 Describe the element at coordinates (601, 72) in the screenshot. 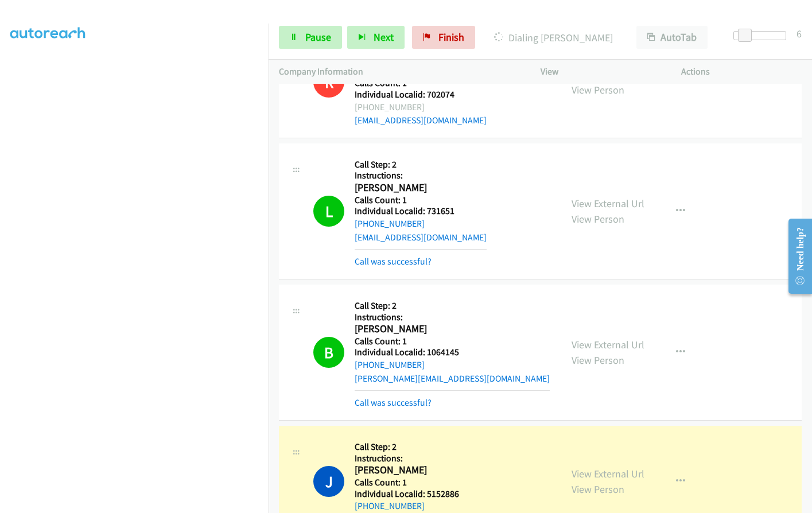

I see `p: View` at that location.